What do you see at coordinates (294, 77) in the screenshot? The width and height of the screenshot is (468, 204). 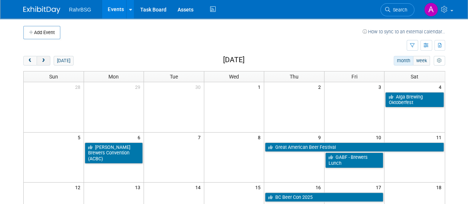 I see `span: Thu` at bounding box center [294, 77].